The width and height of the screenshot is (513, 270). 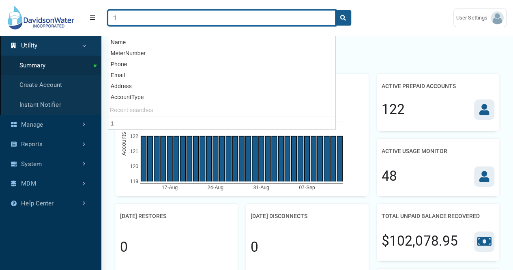 What do you see at coordinates (222, 64) in the screenshot?
I see `div: Phone` at bounding box center [222, 64].